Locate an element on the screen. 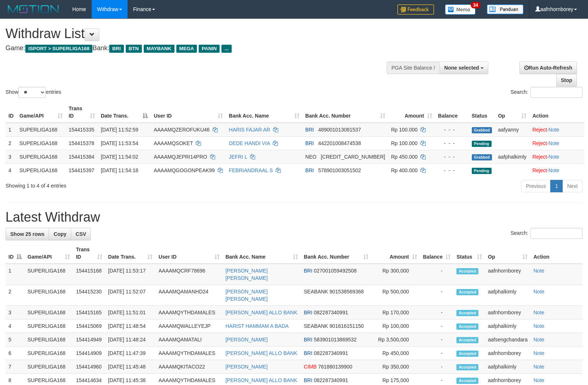 The height and width of the screenshot is (385, 588). label: Show entries is located at coordinates (34, 92).